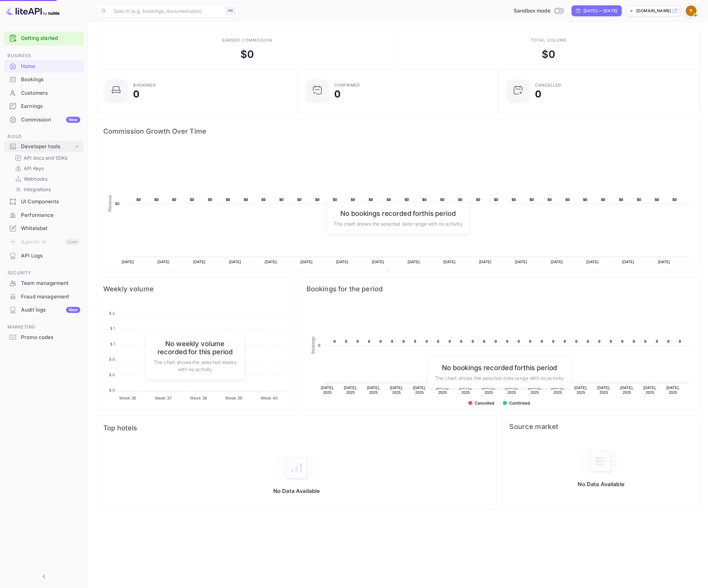 This screenshot has height=588, width=708. Describe the element at coordinates (46, 178) in the screenshot. I see `div: Webhooks` at that location.